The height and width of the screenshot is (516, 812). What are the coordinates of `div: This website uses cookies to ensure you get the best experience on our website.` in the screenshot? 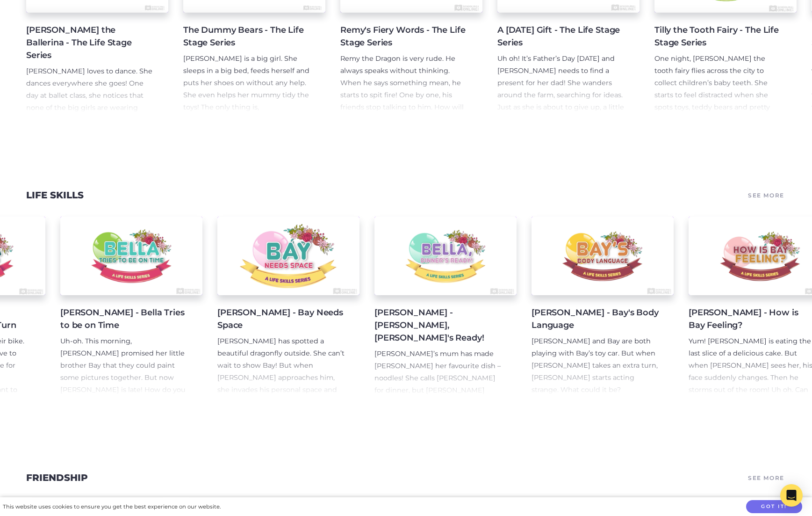 It's located at (111, 507).